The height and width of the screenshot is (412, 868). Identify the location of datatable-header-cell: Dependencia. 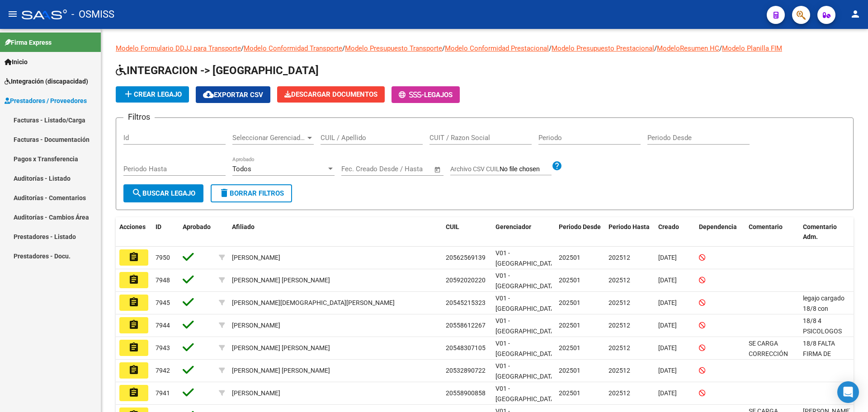
(721, 232).